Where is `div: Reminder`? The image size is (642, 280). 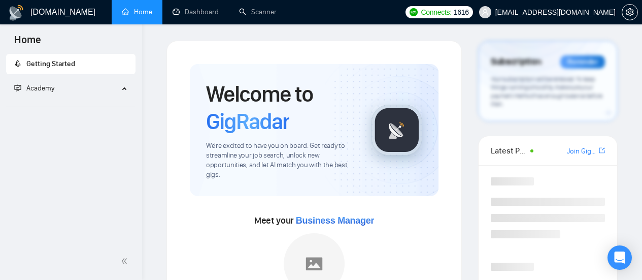
div: Reminder is located at coordinates (583, 62).